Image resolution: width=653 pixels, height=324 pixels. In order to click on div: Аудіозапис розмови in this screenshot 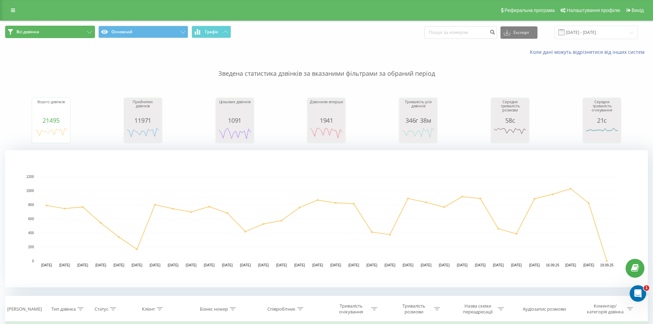, I will do `click(545, 309)`.